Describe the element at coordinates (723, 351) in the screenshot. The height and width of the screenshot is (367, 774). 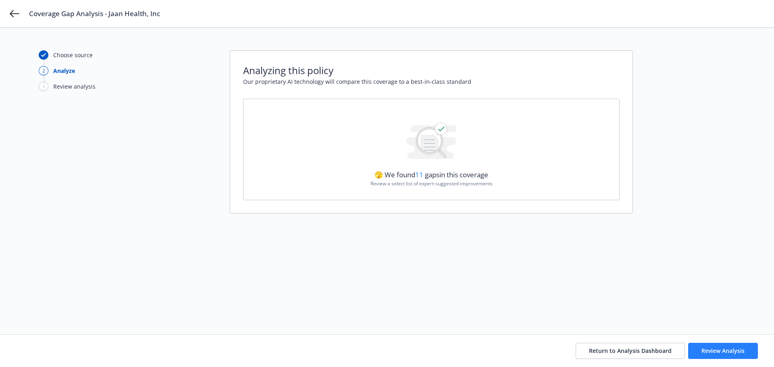
I see `button: Review Analysis` at that location.